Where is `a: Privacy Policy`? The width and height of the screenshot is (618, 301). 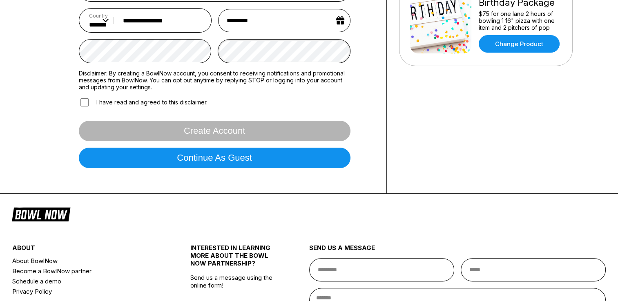
a: Privacy Policy is located at coordinates (86, 291).